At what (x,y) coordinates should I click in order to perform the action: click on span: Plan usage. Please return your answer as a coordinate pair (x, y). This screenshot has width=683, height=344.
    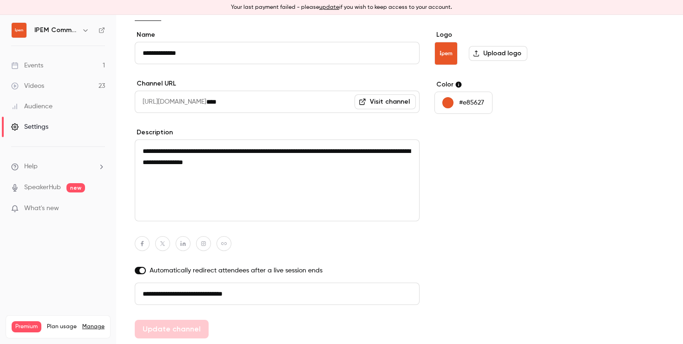
    Looking at the image, I should click on (62, 327).